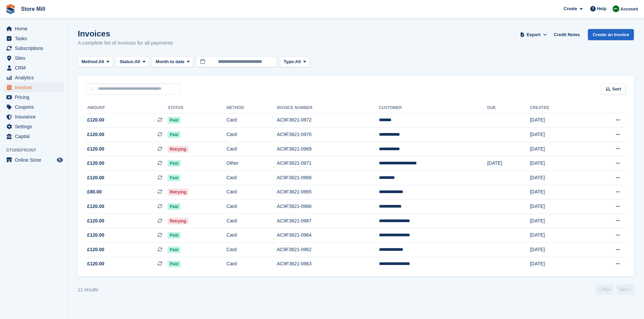 This screenshot has width=644, height=319. What do you see at coordinates (328, 164) in the screenshot?
I see `td: AC9F3621-0971` at bounding box center [328, 164].